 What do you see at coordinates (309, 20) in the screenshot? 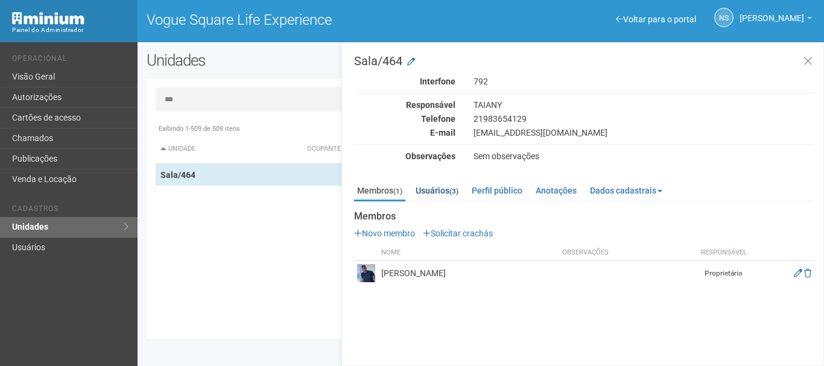
I see `h1: Vogue Square Life Experience` at bounding box center [309, 20].